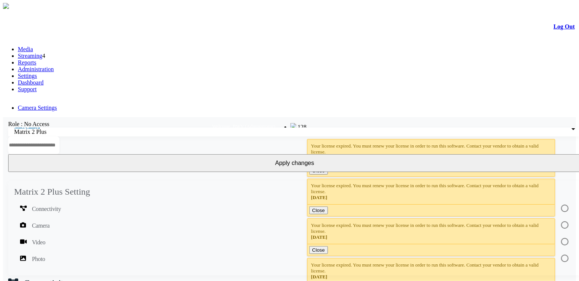 The width and height of the screenshot is (579, 281). I want to click on a: Support, so click(27, 89).